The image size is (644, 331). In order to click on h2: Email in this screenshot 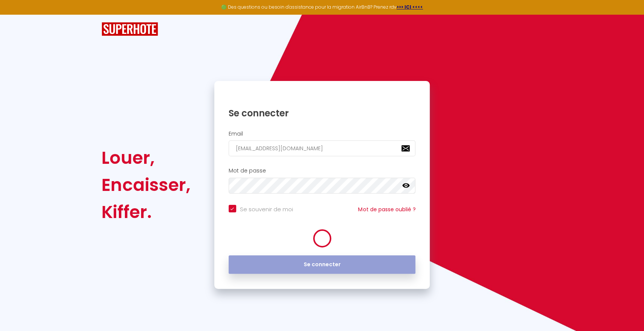, I will do `click(322, 134)`.